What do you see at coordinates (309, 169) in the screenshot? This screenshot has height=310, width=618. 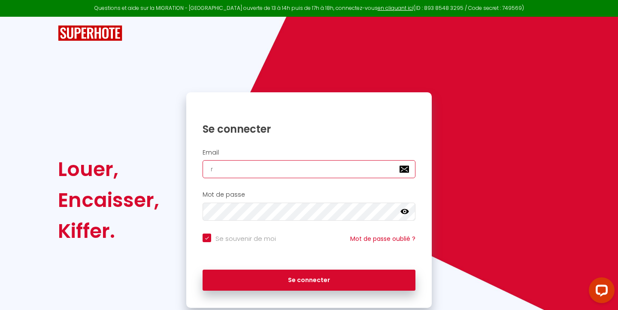 I see `input: Ton Email` at bounding box center [309, 169].